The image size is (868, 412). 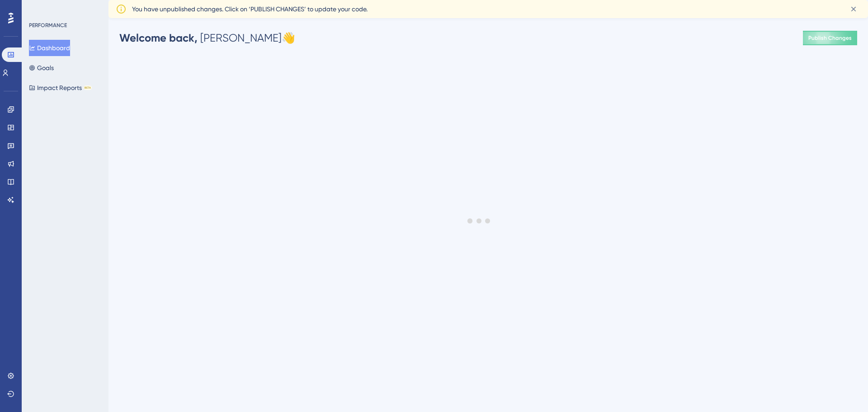 I want to click on div: PERFORMANCE, so click(x=48, y=25).